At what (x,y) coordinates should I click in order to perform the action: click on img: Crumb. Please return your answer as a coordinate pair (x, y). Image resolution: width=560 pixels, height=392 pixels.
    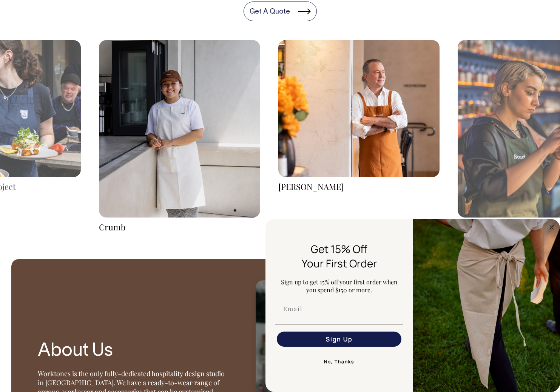
    Looking at the image, I should click on (179, 129).